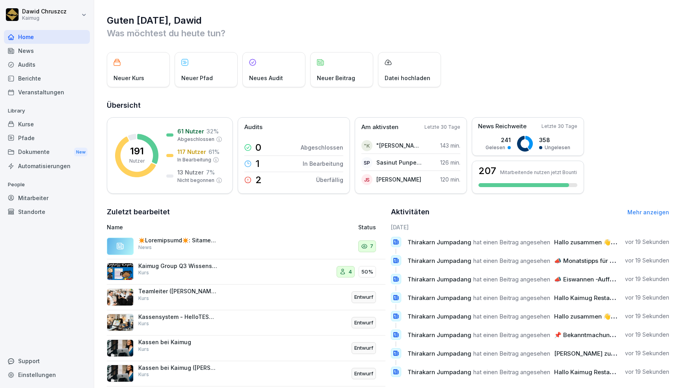 Image resolution: width=681 pixels, height=388 pixels. I want to click on p: 61 Nutzer, so click(191, 131).